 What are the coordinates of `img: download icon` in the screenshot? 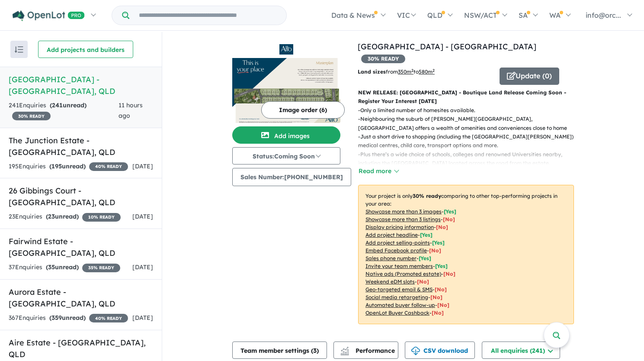 It's located at (416, 351).